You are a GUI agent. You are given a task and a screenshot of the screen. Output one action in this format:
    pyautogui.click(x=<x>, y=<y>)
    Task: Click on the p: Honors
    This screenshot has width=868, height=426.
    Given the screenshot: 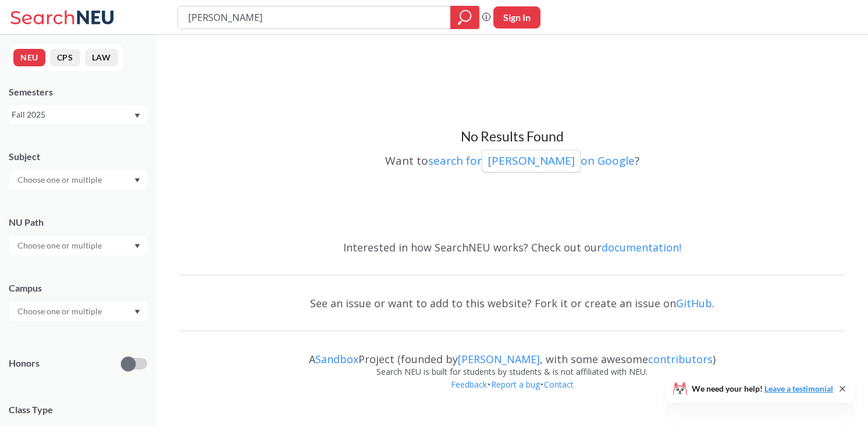 What is the action you would take?
    pyautogui.click(x=24, y=363)
    